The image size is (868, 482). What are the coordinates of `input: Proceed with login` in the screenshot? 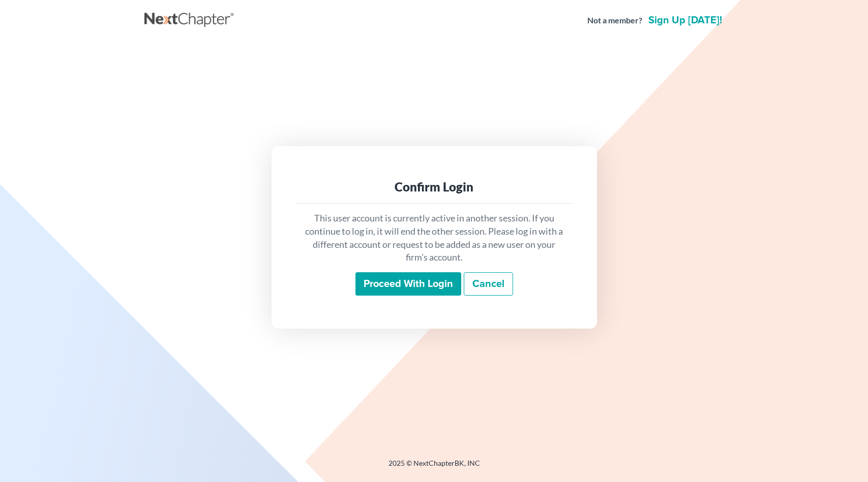 It's located at (408, 284).